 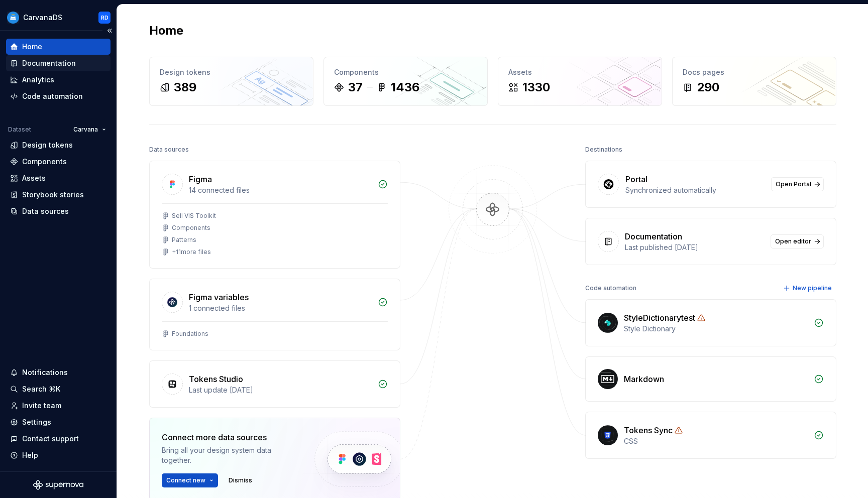 What do you see at coordinates (808, 288) in the screenshot?
I see `button: New pipeline` at bounding box center [808, 288].